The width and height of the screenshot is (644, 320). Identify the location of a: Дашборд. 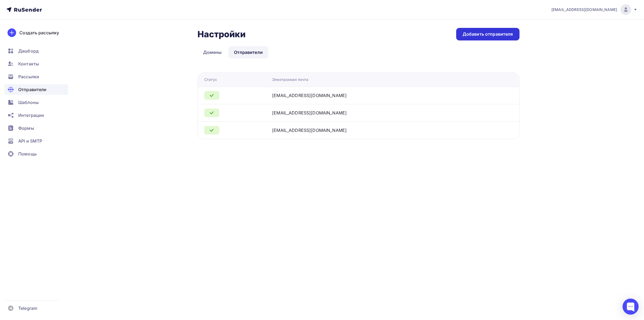
(36, 51).